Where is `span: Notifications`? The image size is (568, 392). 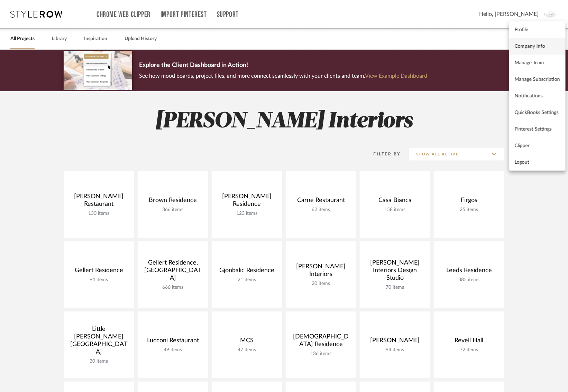
span: Notifications is located at coordinates (537, 96).